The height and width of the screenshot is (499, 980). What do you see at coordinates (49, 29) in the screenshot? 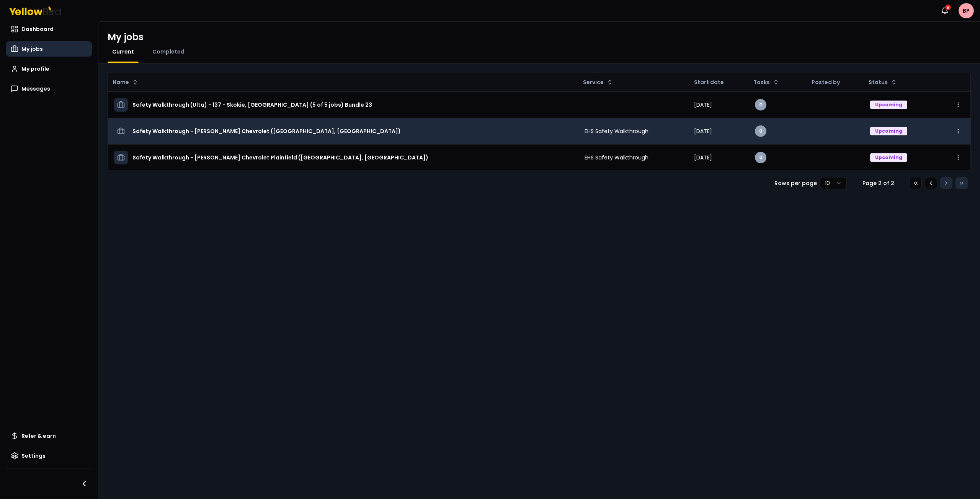
I see `a: Dashboard` at bounding box center [49, 29].